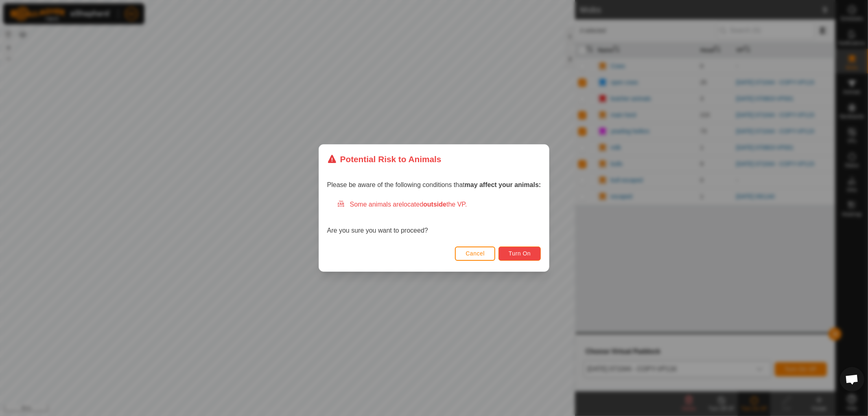 This screenshot has width=868, height=416. Describe the element at coordinates (520, 253) in the screenshot. I see `button: Turn On` at that location.